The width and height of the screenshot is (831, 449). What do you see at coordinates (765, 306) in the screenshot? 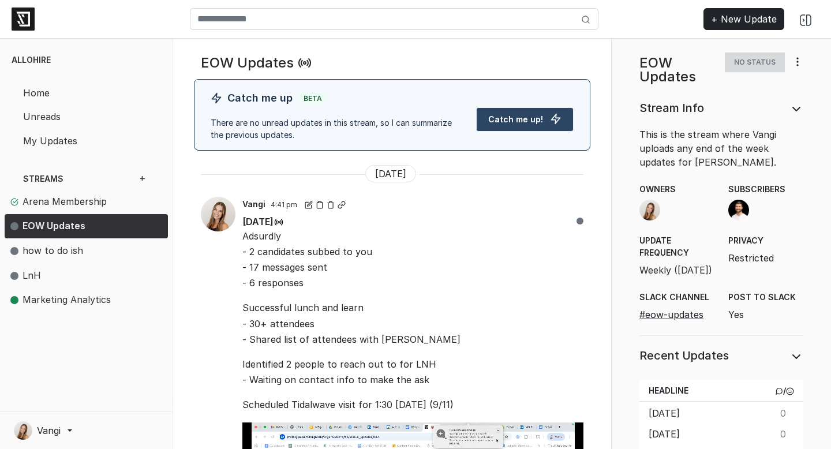
I see `div: Yes` at bounding box center [765, 306].